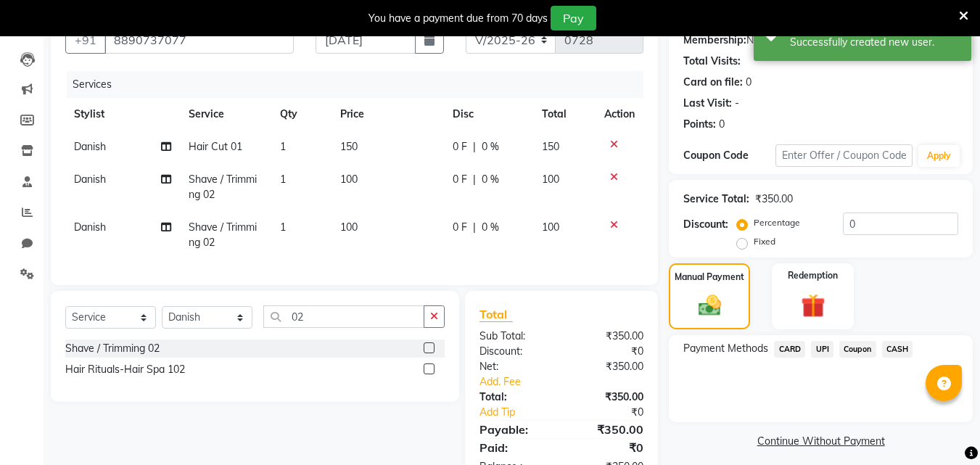  What do you see at coordinates (714, 40) in the screenshot?
I see `div: Membership:` at bounding box center [714, 40].